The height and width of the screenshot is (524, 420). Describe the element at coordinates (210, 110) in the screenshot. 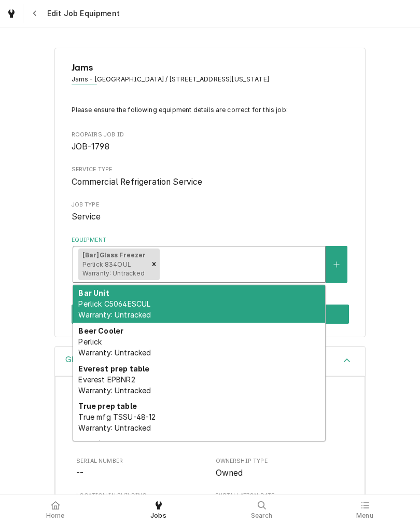

I see `p: Please ensure the following equipment details are correct for this job:` at that location.